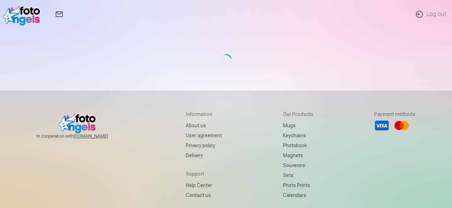 This screenshot has height=208, width=452. What do you see at coordinates (81, 136) in the screenshot?
I see `span: In cooperation with` at bounding box center [81, 136].